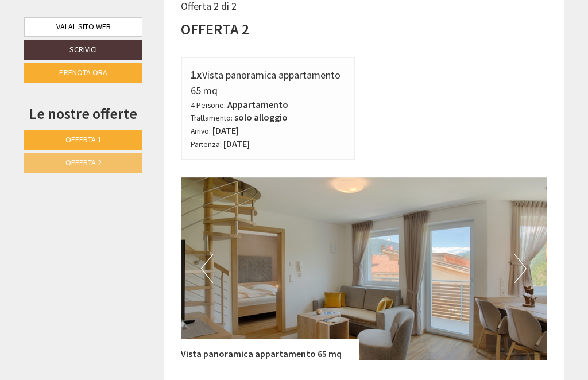 This screenshot has width=588, height=380. I want to click on span: Offerta 1, so click(83, 140).